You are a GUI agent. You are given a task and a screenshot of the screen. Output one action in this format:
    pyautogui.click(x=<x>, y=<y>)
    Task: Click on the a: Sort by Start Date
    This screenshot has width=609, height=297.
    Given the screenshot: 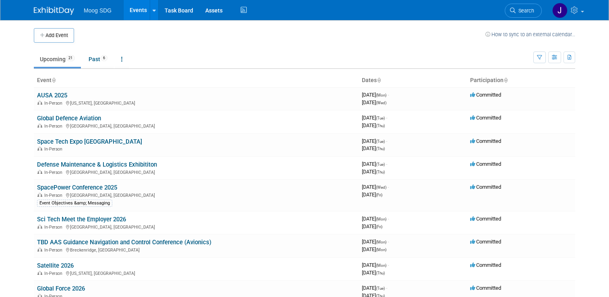 What is the action you would take?
    pyautogui.click(x=379, y=80)
    